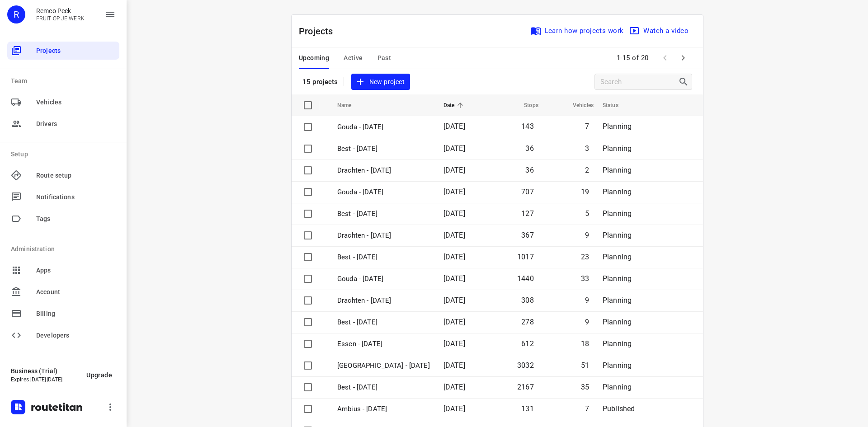 The image size is (868, 427). What do you see at coordinates (384, 409) in the screenshot?
I see `p: Ambius - Monday` at bounding box center [384, 409].